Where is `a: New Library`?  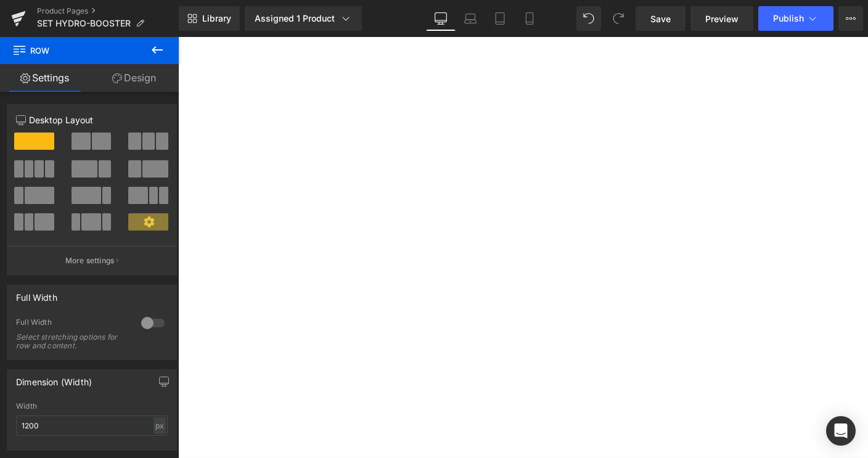 a: New Library is located at coordinates (209, 19).